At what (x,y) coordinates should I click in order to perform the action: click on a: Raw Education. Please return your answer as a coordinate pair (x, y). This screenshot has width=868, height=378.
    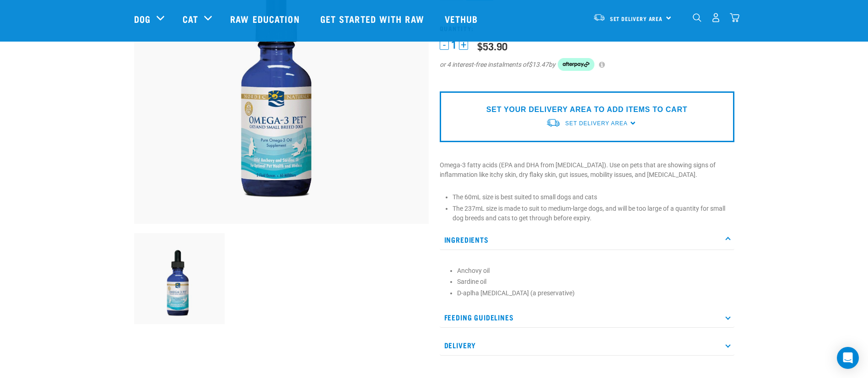
    Looking at the image, I should click on (266, 18).